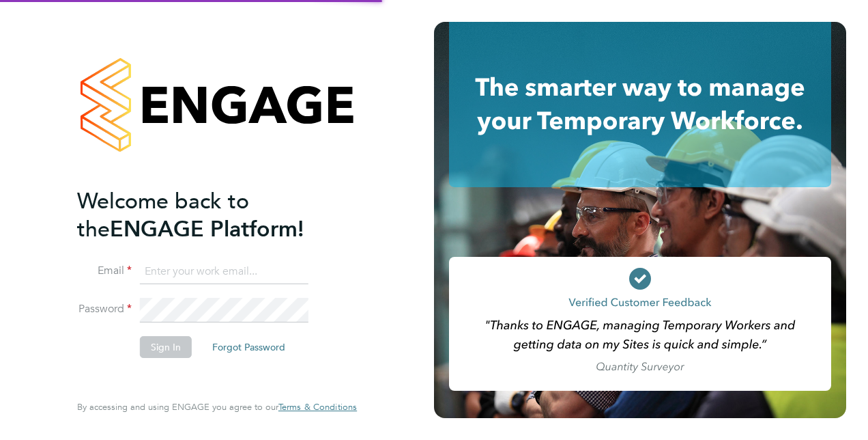 This screenshot has width=868, height=440. What do you see at coordinates (248, 347) in the screenshot?
I see `button: Forgot Password` at bounding box center [248, 347].